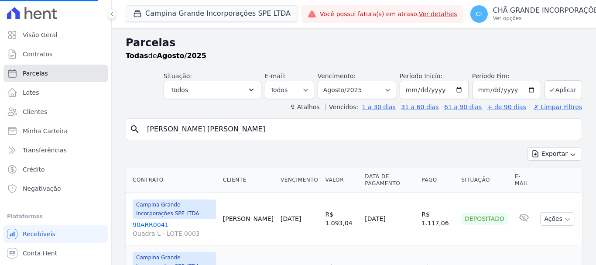 Image resolution: width=596 pixels, height=265 pixels. What do you see at coordinates (55, 253) in the screenshot?
I see `a: Conta Hent` at bounding box center [55, 253].